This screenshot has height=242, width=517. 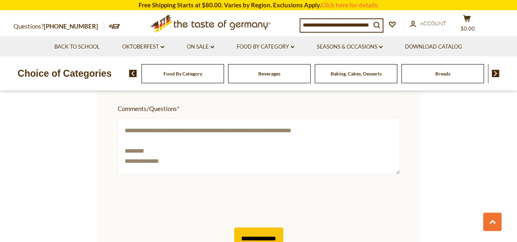 What do you see at coordinates (442, 74) in the screenshot?
I see `span: Breads` at bounding box center [442, 74].